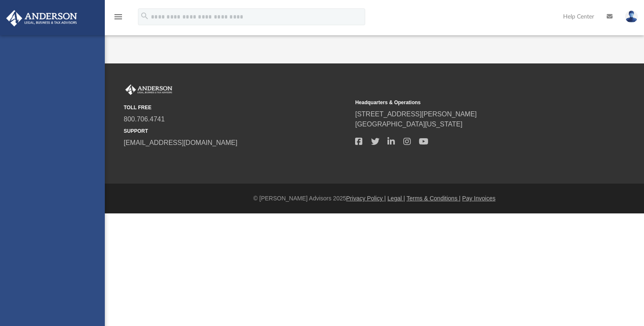 The image size is (644, 326). Describe the element at coordinates (118, 17) in the screenshot. I see `i: menu` at that location.